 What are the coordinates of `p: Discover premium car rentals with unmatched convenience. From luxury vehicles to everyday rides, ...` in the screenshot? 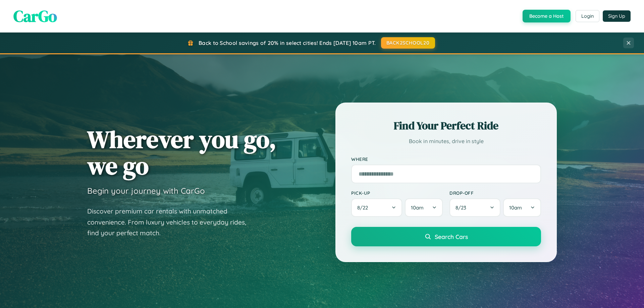 It's located at (171, 222).